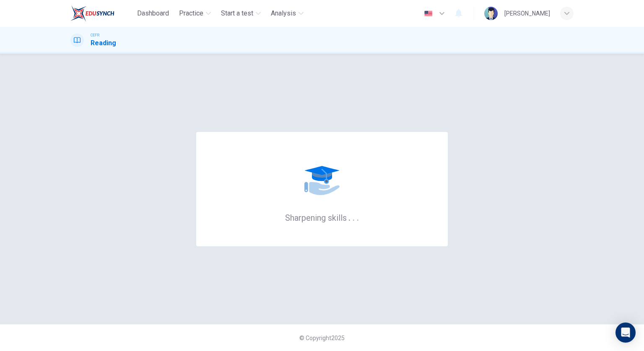 The width and height of the screenshot is (644, 351). Describe the element at coordinates (322, 218) in the screenshot. I see `h6: Sharpening skills` at that location.